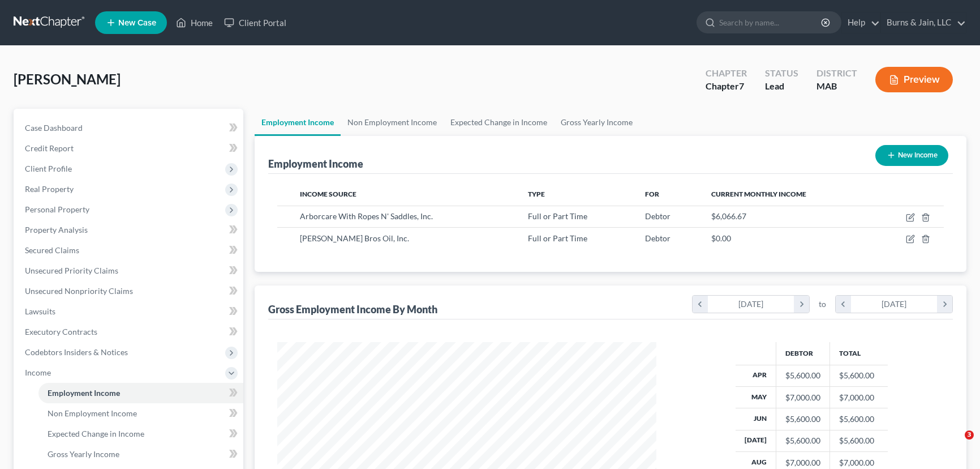 The width and height of the screenshot is (980, 469). I want to click on div: District, so click(837, 73).